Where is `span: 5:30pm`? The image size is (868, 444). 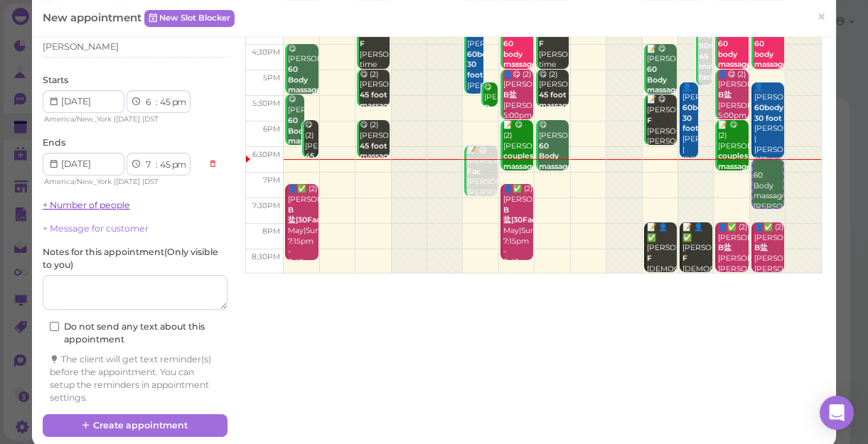 span: 5:30pm is located at coordinates (266, 103).